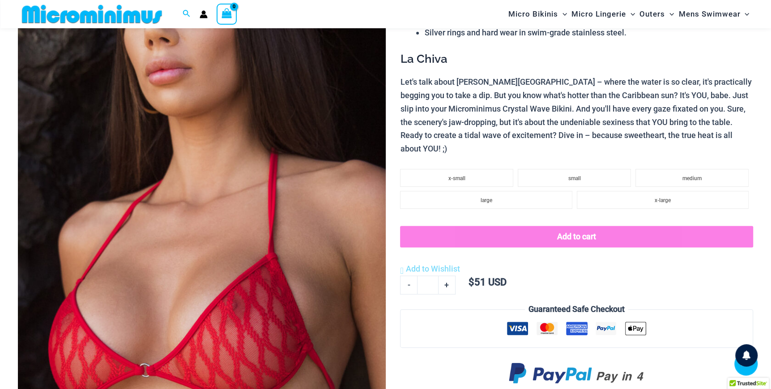 This screenshot has height=389, width=771. Describe the element at coordinates (692, 178) in the screenshot. I see `li: medium` at that location.